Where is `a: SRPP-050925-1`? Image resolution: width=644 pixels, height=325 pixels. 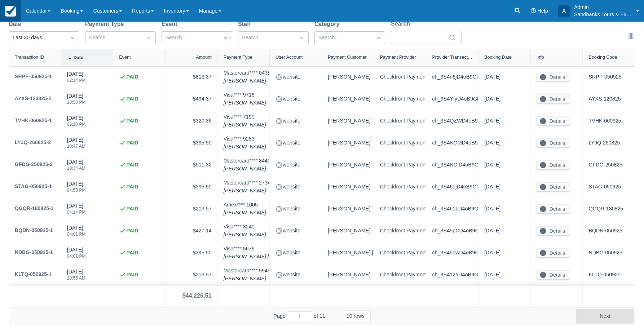 a: SRPP-050925-1 is located at coordinates (33, 77).